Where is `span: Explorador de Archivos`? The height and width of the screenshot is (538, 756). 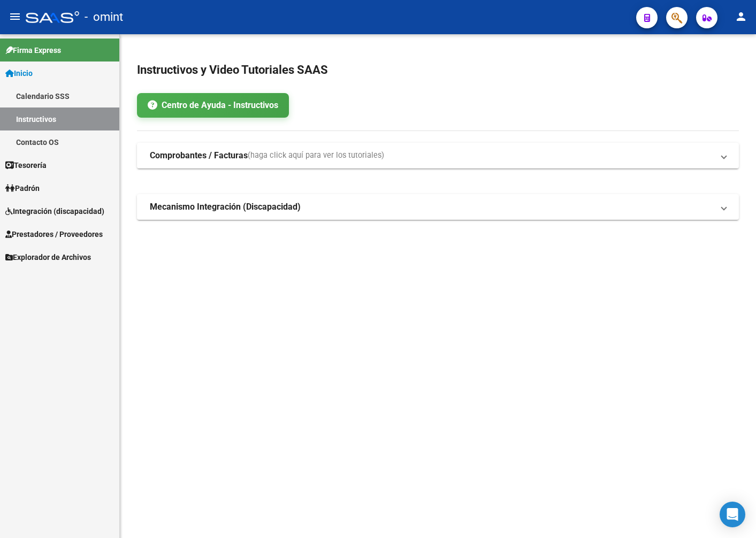 span: Explorador de Archivos is located at coordinates (48, 258).